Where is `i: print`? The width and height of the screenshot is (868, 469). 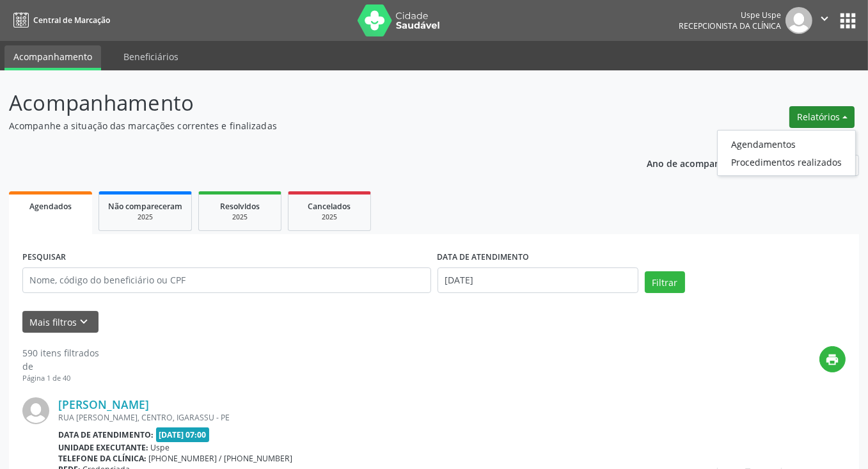 i: print is located at coordinates (833, 359).